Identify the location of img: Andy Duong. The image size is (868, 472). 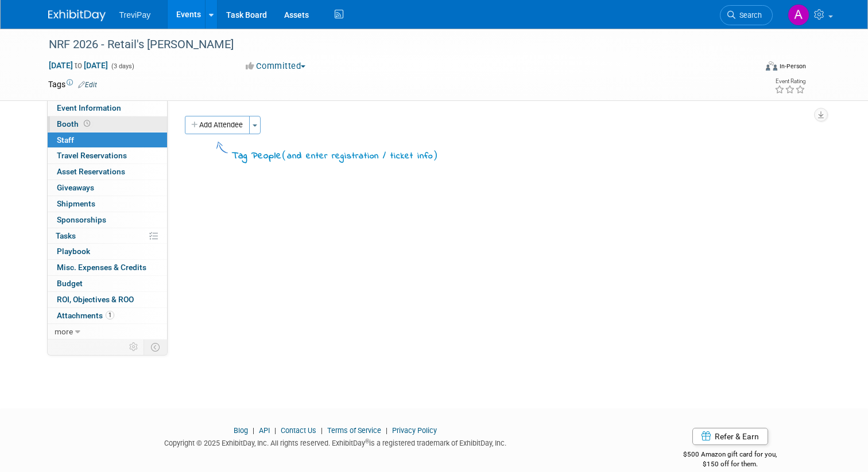
(799, 15).